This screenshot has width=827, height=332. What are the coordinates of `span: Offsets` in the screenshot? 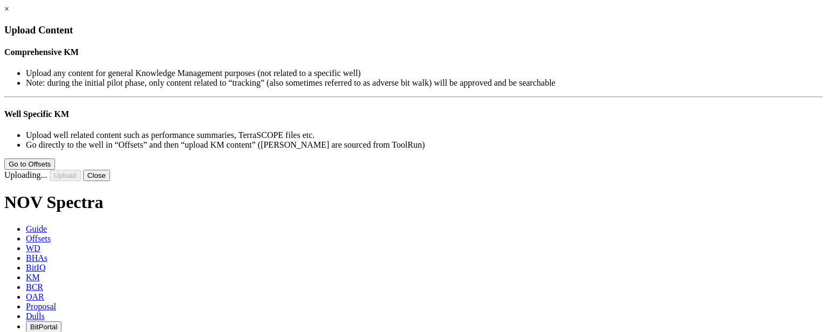 It's located at (38, 238).